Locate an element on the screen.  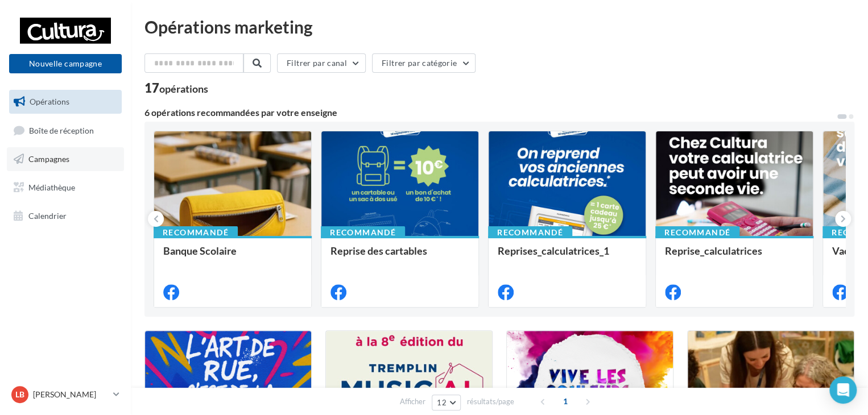
span: 1 is located at coordinates (566, 401).